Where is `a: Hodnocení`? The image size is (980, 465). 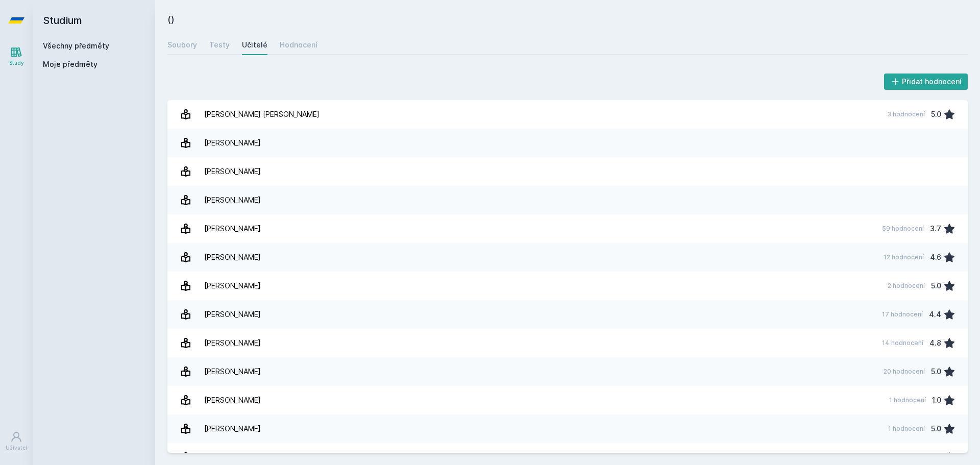
a: Hodnocení is located at coordinates (299, 45).